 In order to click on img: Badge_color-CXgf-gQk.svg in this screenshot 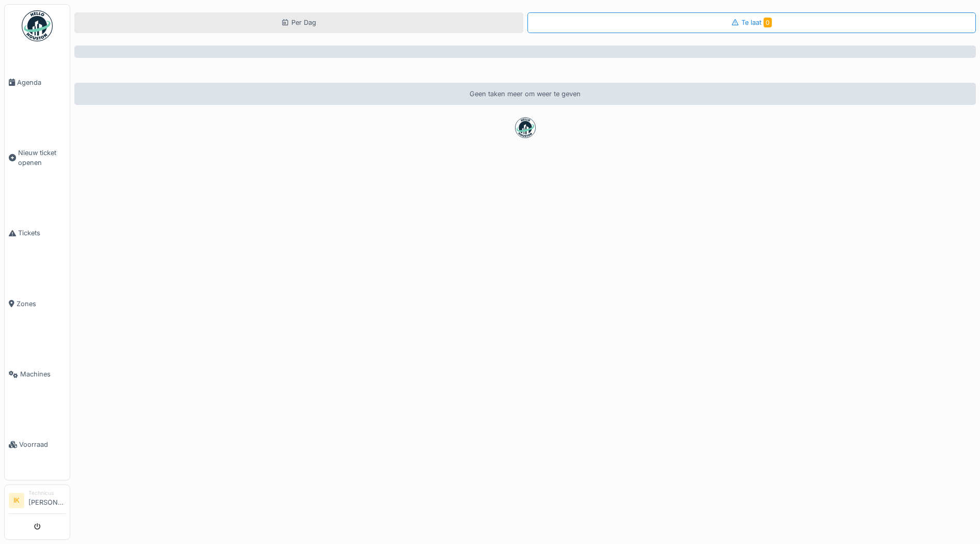, I will do `click(37, 26)`.